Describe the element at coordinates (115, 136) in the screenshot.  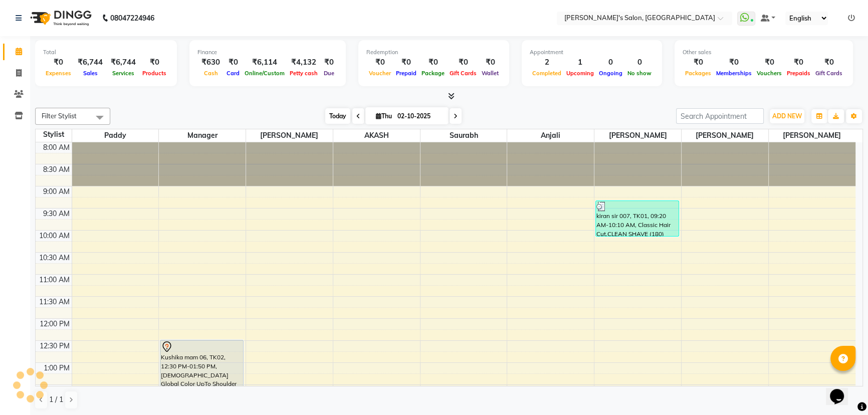
I see `span: Paddy` at that location.